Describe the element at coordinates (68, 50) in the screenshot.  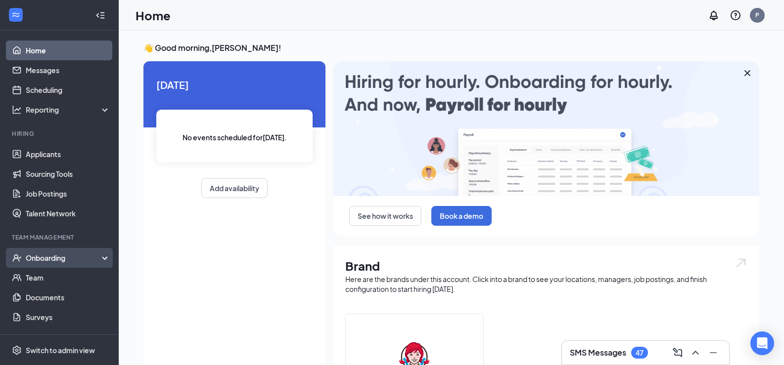
I see `a: Home` at that location.